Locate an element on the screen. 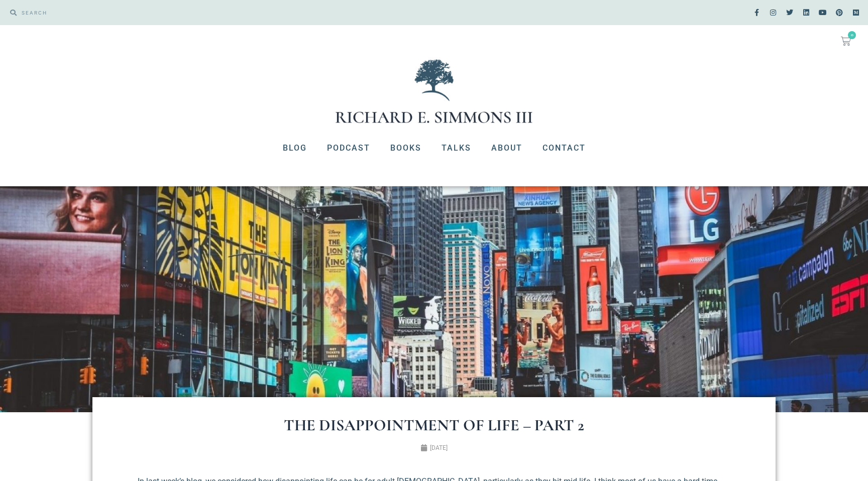 The height and width of the screenshot is (481, 868). a: Books is located at coordinates (406, 148).